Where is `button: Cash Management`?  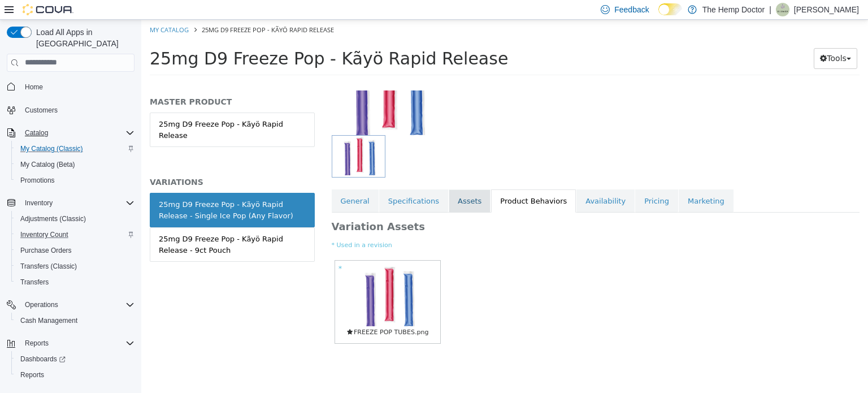 button: Cash Management is located at coordinates (75, 321).